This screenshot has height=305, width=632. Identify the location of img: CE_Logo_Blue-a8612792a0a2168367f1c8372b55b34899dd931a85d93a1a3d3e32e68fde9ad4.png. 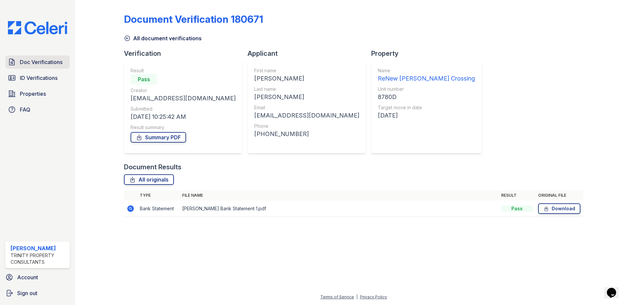
(37, 28).